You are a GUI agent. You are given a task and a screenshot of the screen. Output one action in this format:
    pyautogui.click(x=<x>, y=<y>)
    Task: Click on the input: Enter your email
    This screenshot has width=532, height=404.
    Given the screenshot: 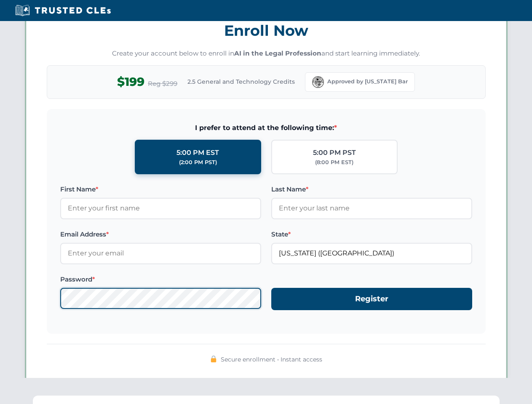 What is the action you would take?
    pyautogui.click(x=160, y=254)
    